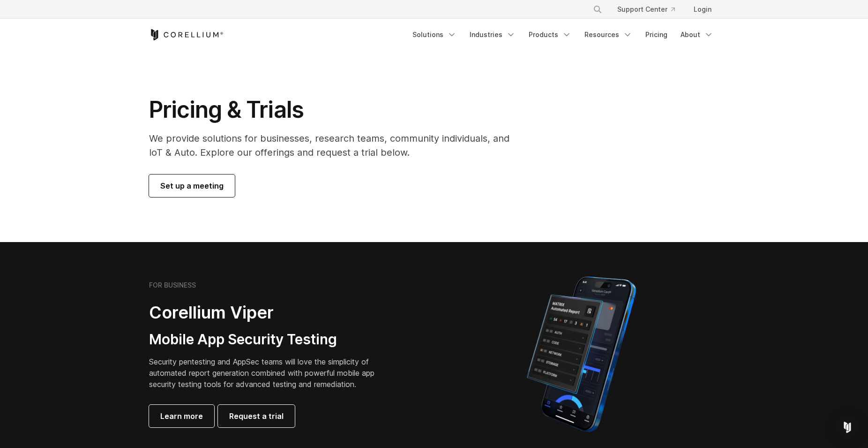 Image resolution: width=868 pixels, height=448 pixels. I want to click on span: Learn more, so click(182, 416).